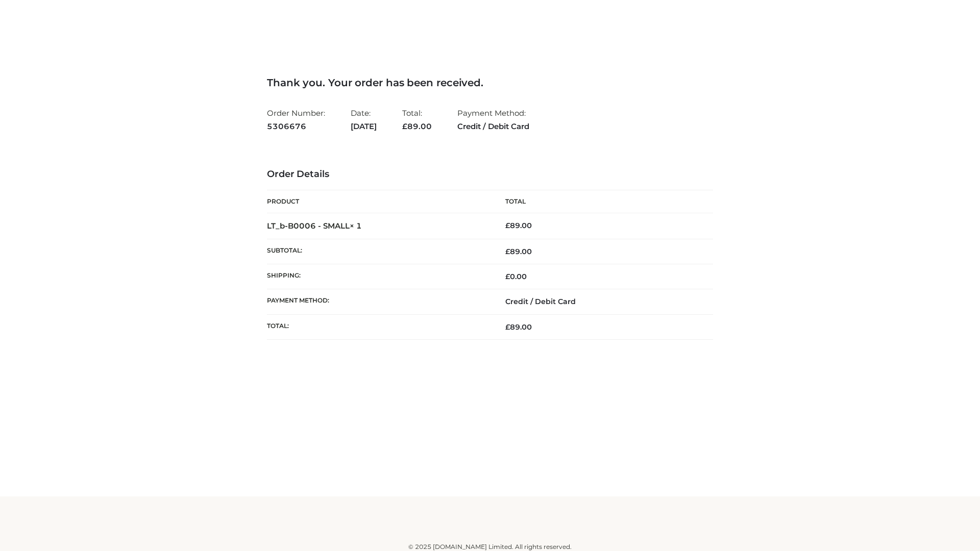 The height and width of the screenshot is (551, 980). What do you see at coordinates (378, 276) in the screenshot?
I see `th: Shipping:` at bounding box center [378, 276].